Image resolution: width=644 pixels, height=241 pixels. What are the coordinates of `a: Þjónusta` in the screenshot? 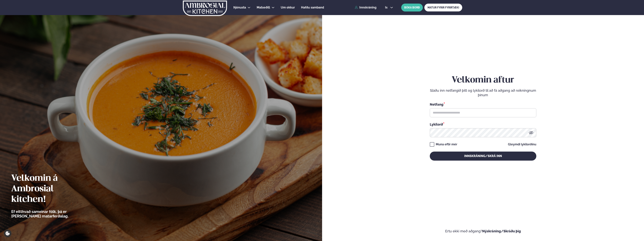 It's located at (240, 8).